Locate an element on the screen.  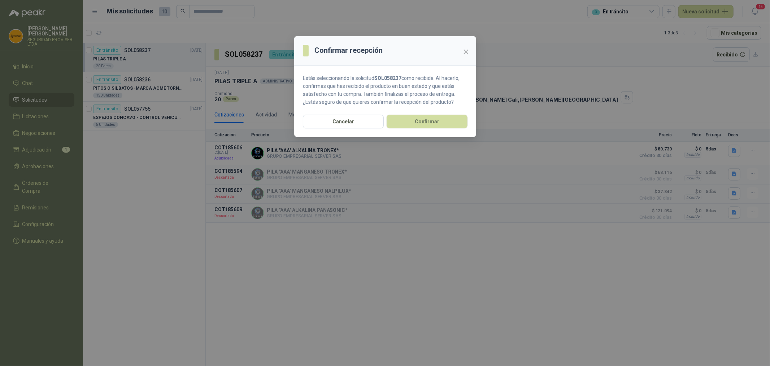
button: Close is located at coordinates (466, 52).